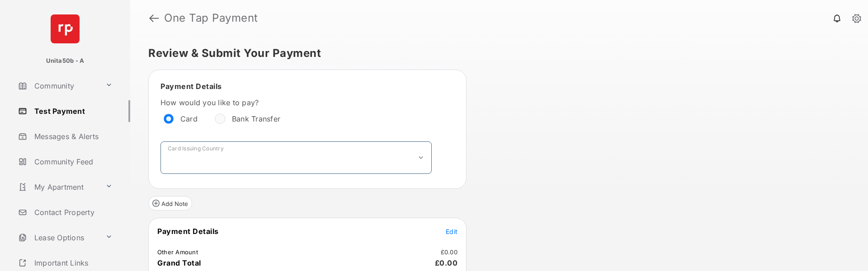  What do you see at coordinates (72, 213) in the screenshot?
I see `a: Contact Property` at bounding box center [72, 213].